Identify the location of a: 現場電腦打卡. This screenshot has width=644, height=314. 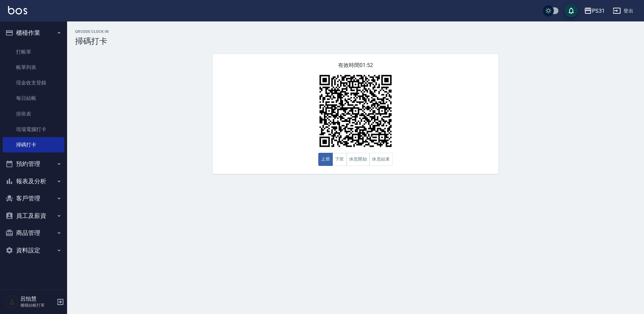
(34, 129).